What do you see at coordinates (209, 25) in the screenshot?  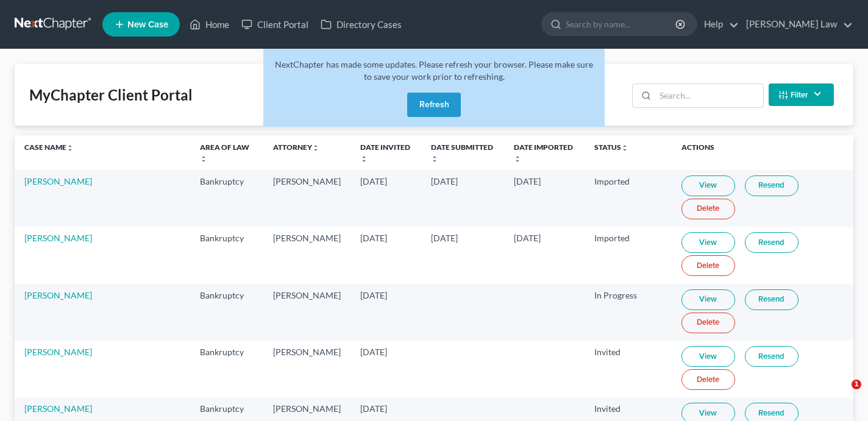 I see `a: Home` at bounding box center [209, 25].